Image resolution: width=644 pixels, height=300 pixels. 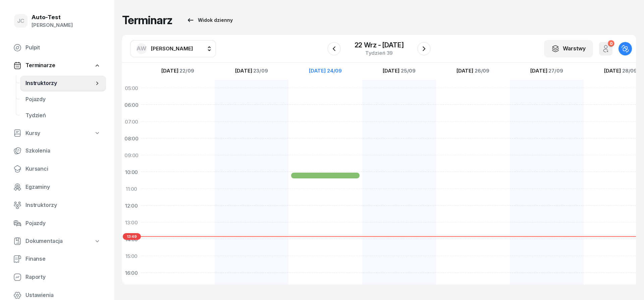 What do you see at coordinates (57, 259) in the screenshot?
I see `a: Finanse` at bounding box center [57, 259].